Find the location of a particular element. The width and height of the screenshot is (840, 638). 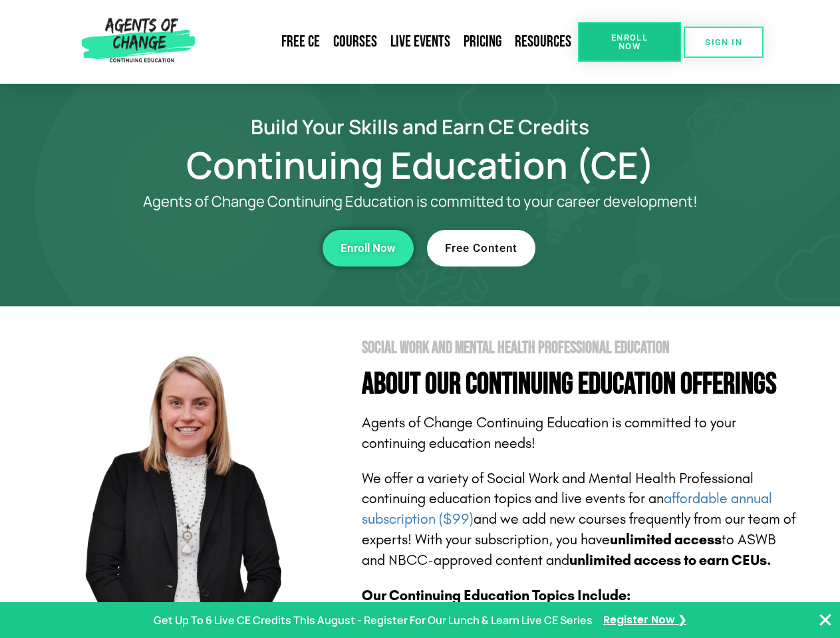

span: SIGN IN is located at coordinates (724, 42).